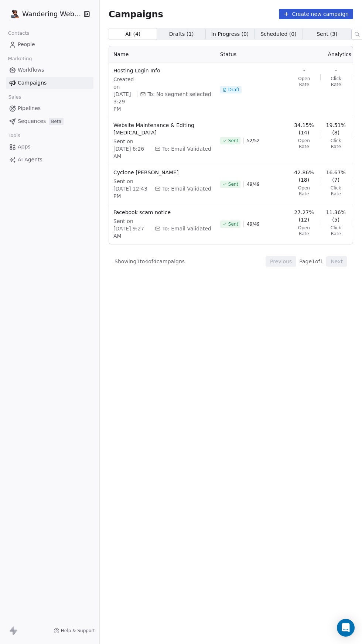 The width and height of the screenshot is (362, 644). I want to click on button: Create new campaign, so click(316, 14).